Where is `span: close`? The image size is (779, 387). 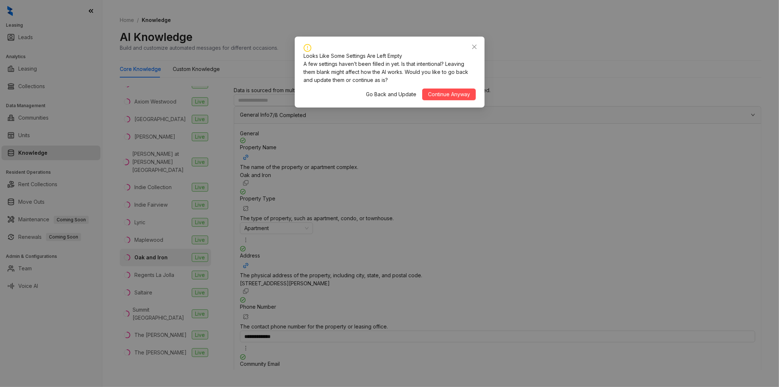 span: close is located at coordinates (475, 47).